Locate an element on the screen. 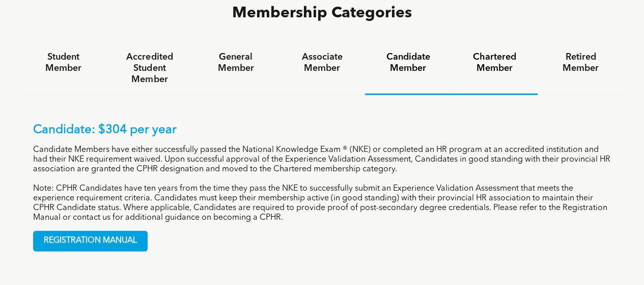  h4: Retired Member is located at coordinates (580, 62).